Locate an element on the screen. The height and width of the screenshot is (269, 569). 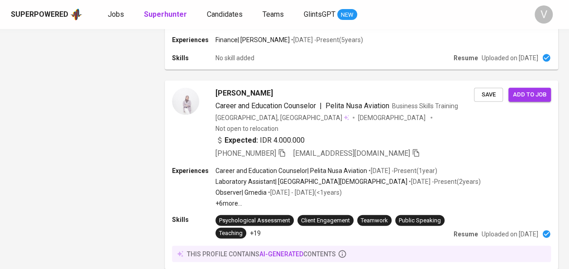
span: Add to job is located at coordinates (530, 95).